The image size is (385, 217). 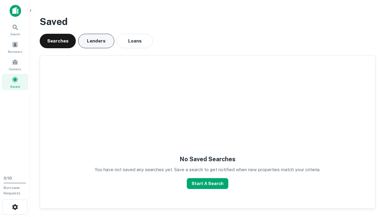 What do you see at coordinates (208, 169) in the screenshot?
I see `p: You have not saved any searches yet. Save a search to get notified when new properties match your...` at bounding box center [208, 169].